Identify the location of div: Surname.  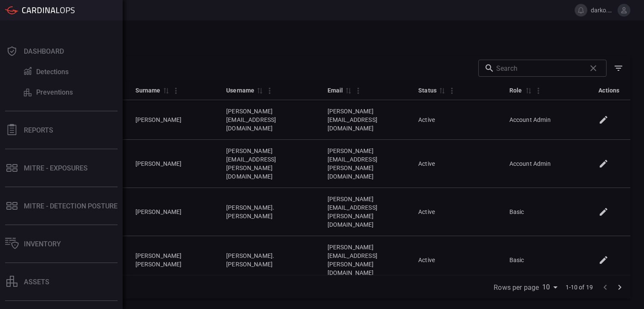
(148, 91).